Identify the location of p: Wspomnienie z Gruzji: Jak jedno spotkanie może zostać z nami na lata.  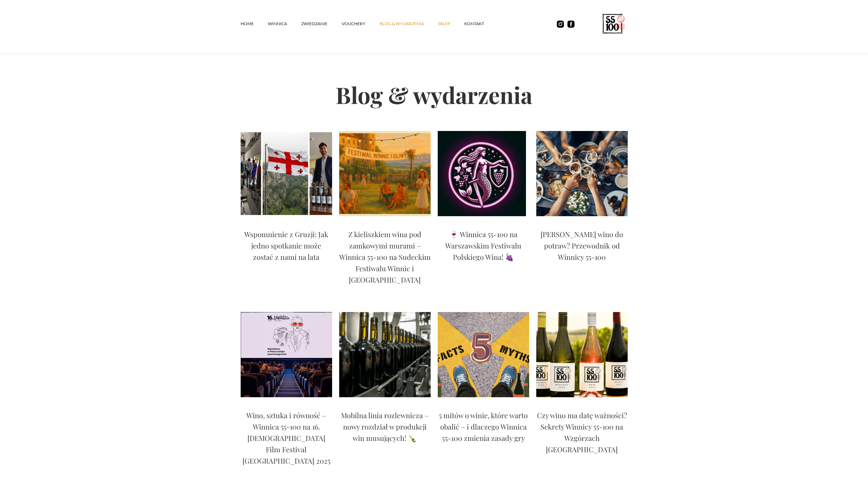
(286, 245).